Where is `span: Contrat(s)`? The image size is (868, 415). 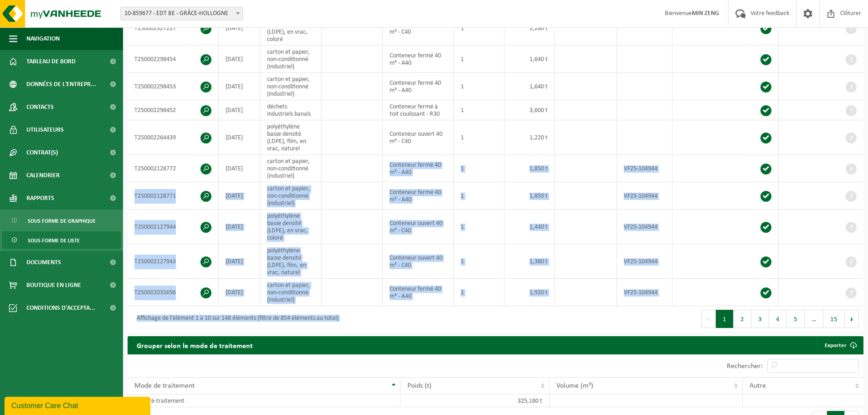 span: Contrat(s) is located at coordinates (42, 153).